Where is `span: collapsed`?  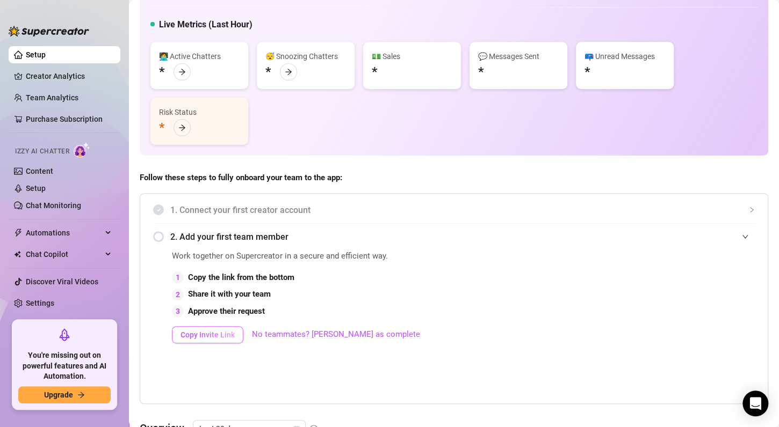 span: collapsed is located at coordinates (751, 210).